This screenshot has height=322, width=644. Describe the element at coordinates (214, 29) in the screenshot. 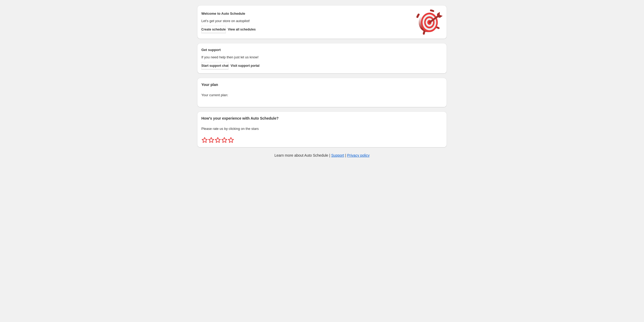

I see `button: Create schedule` at that location.